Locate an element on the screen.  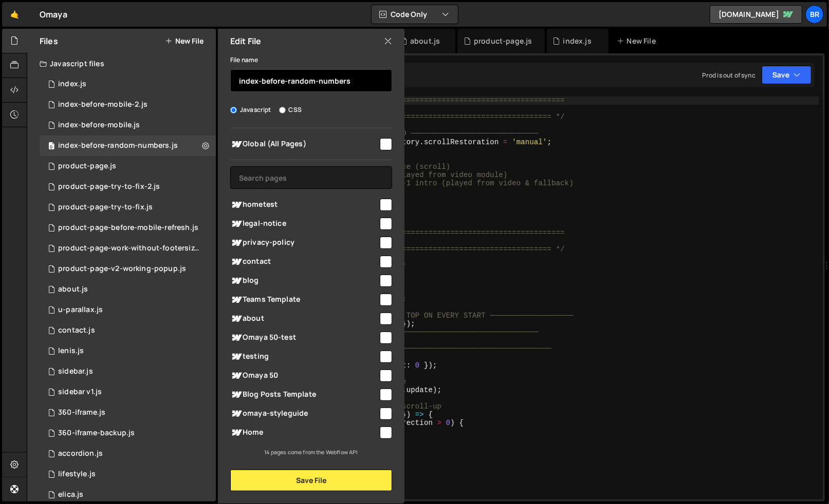
div: Omaya is located at coordinates (53, 15).